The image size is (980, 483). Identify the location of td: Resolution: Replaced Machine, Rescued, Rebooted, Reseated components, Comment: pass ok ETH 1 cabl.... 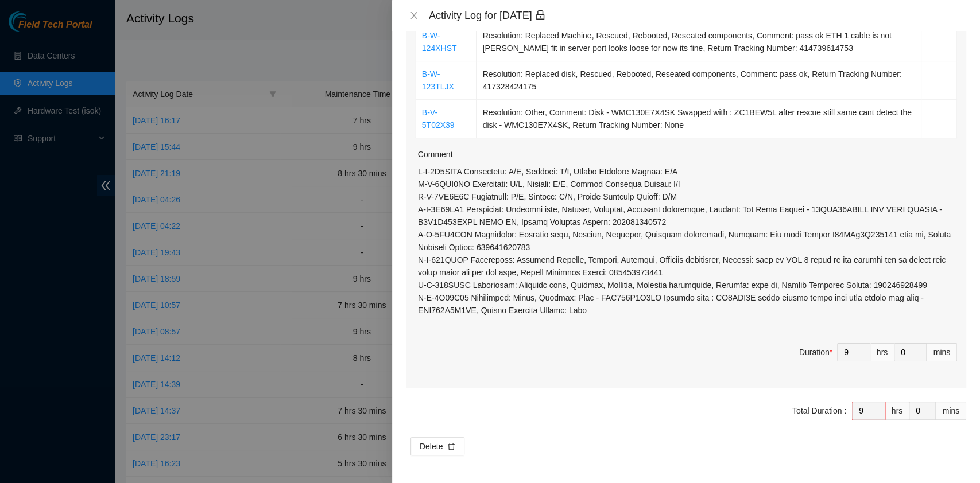
(698, 41).